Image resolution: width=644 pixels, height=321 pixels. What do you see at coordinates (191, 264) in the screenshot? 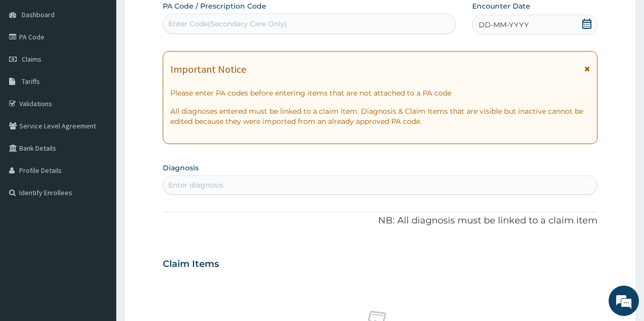
I see `h3: Claim Items` at bounding box center [191, 264].